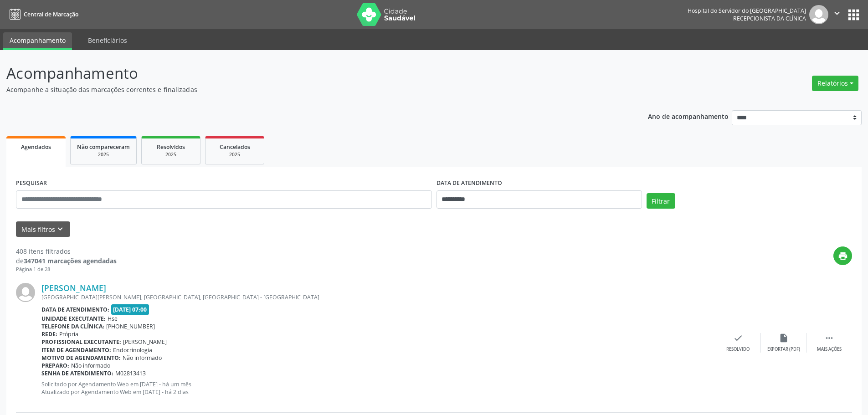 This screenshot has width=868, height=415. I want to click on b: Senha de atendimento:, so click(78, 373).